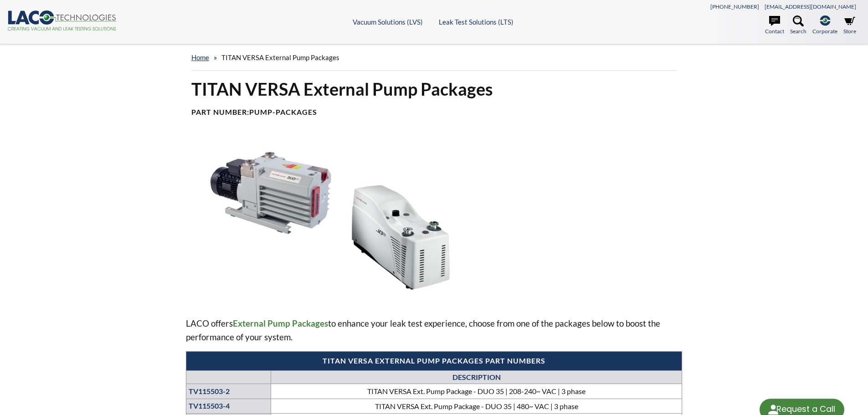  What do you see at coordinates (434, 330) in the screenshot?
I see `p: LACO offers to enhance your leak test experience, choose from one of the packages below to boost ...` at bounding box center [434, 330].